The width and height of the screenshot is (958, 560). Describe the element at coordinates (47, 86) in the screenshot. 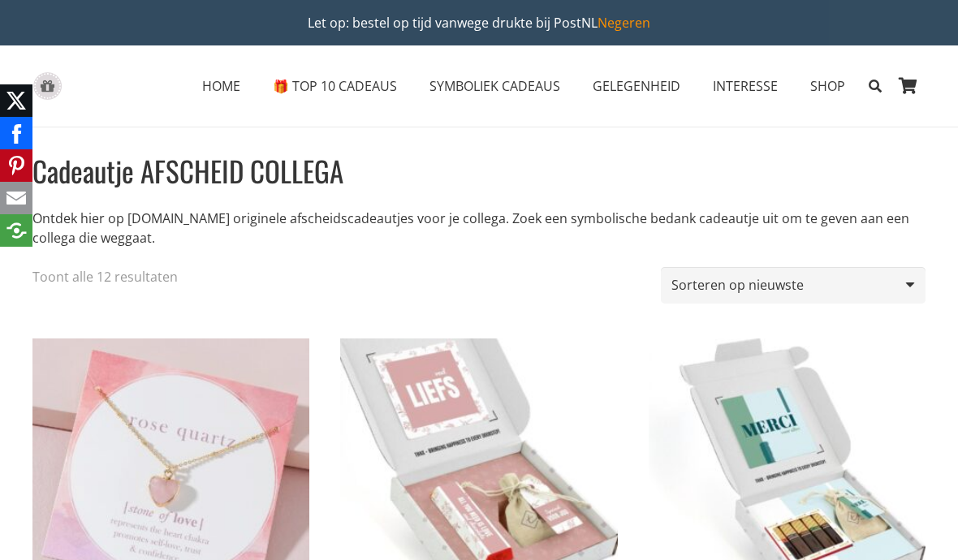

I see `a: gift-box-icon-grey-inspirerendwinkelen` at that location.